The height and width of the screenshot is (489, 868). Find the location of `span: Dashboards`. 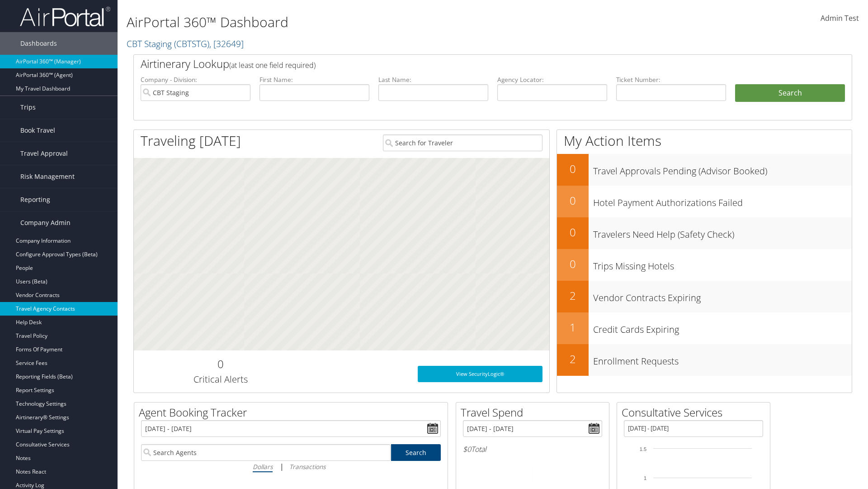

span: Dashboards is located at coordinates (39, 43).